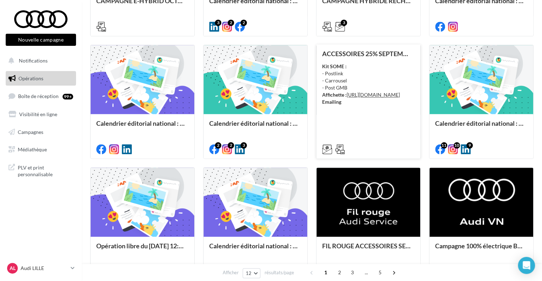  What do you see at coordinates (41, 150) in the screenshot?
I see `a: Médiathèque` at bounding box center [41, 150].